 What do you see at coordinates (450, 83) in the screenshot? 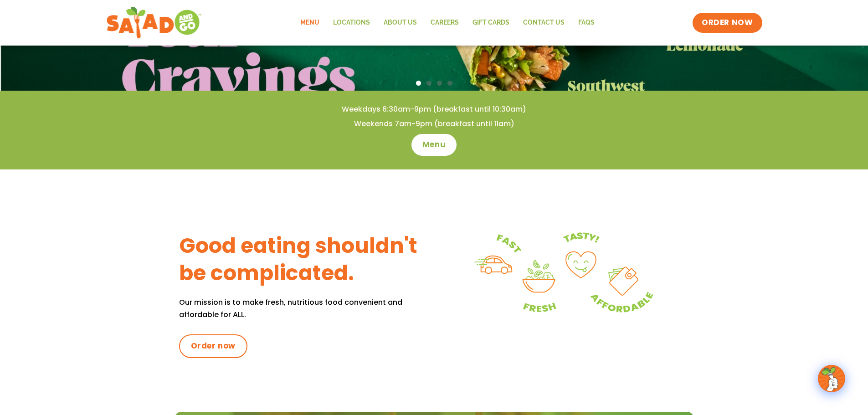
I see `span: Go to slide 4` at bounding box center [450, 83].